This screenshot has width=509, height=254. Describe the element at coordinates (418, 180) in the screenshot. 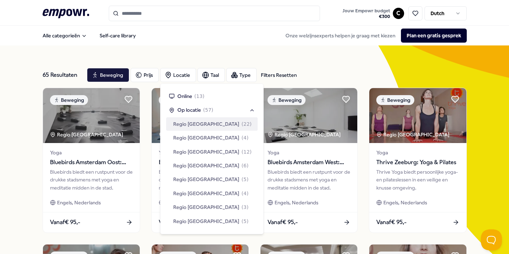

I see `div: Thrive Yoga biedt persoonlijke yoga- en pilateslessen in een veilige en knusse omgeving.` at that location.